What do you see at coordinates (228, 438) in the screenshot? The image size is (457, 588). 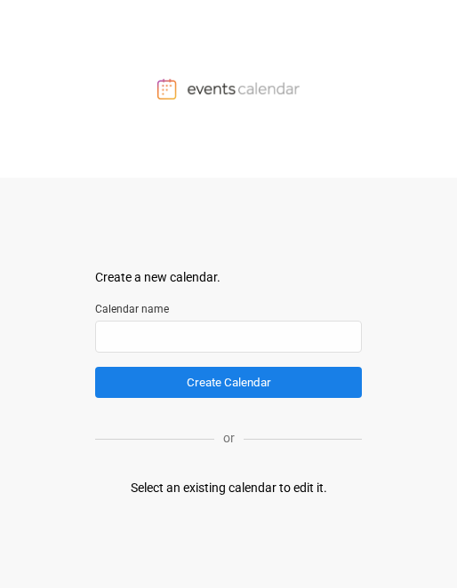 I see `p: or` at bounding box center [228, 438].